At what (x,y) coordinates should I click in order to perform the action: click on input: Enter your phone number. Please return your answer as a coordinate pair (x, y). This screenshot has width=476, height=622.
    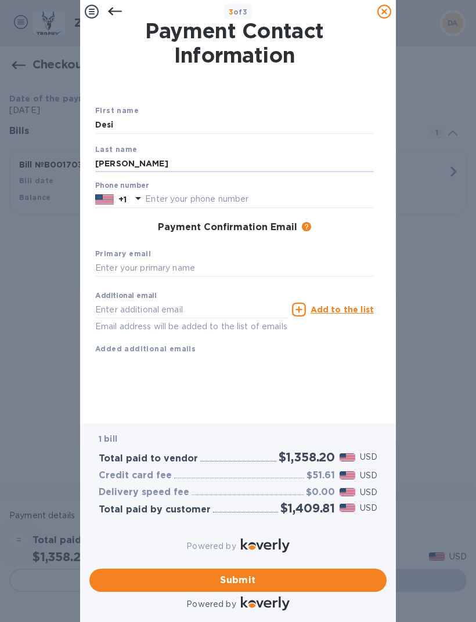
    Looking at the image, I should click on (259, 199).